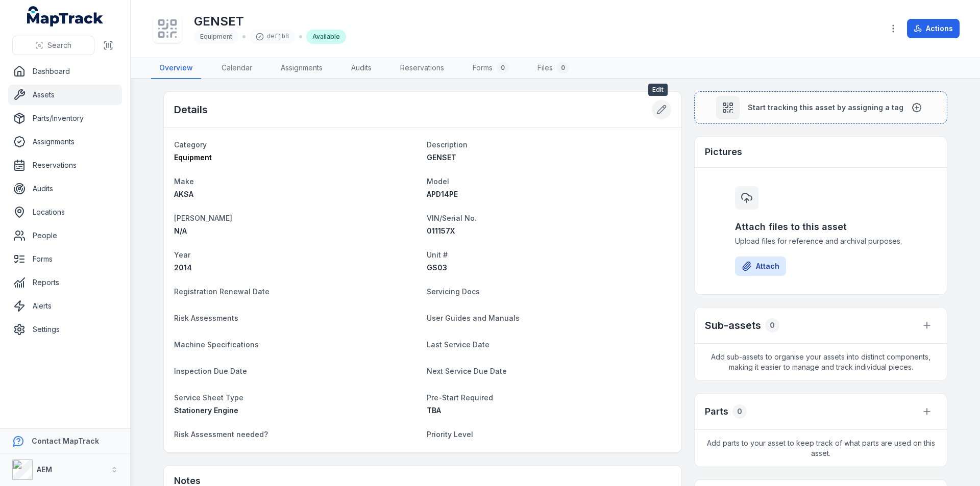 This screenshot has height=486, width=980. I want to click on span: Machine Specifications, so click(217, 345).